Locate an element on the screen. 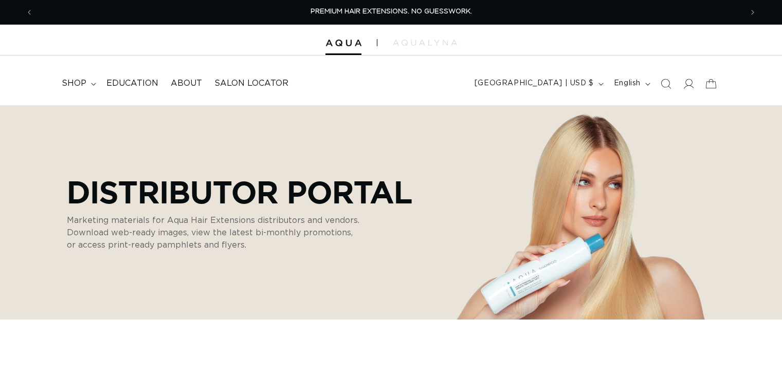 The height and width of the screenshot is (375, 782). span: Education is located at coordinates (132, 83).